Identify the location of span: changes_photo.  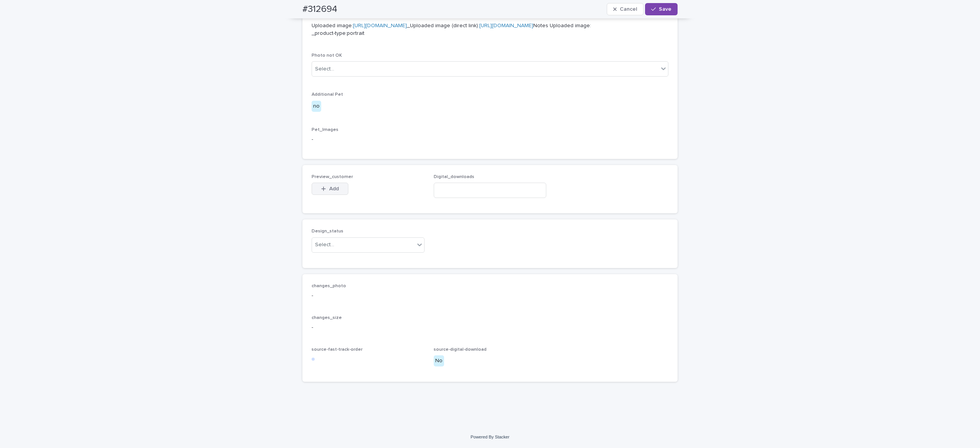
(329, 286).